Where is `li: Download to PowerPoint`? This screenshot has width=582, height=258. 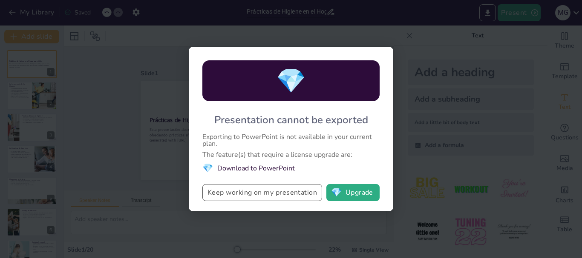 li: Download to PowerPoint is located at coordinates (291, 168).